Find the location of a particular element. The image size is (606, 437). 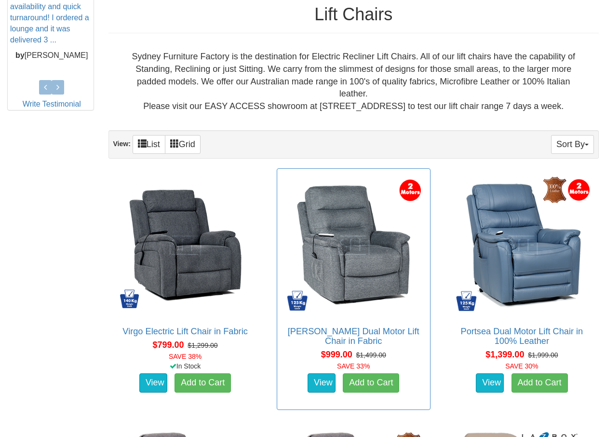

font: SAVE 30% is located at coordinates (522, 366).